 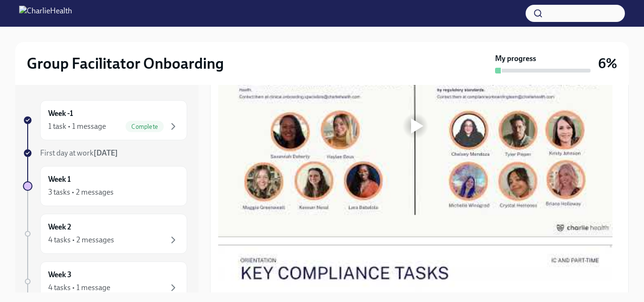 What do you see at coordinates (125, 64) in the screenshot?
I see `h2: Group Facilitator Onboarding` at bounding box center [125, 64].